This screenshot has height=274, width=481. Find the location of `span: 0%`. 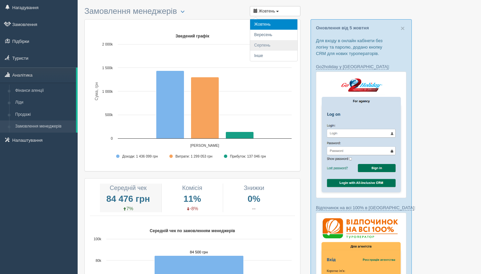

span: 0% is located at coordinates (254, 199).